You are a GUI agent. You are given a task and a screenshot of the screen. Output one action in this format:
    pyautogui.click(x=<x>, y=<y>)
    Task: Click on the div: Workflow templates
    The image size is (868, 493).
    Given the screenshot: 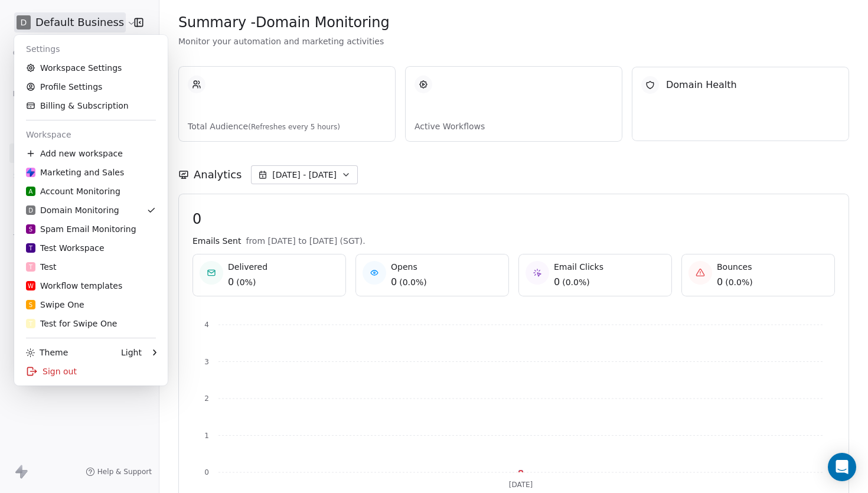 What is the action you would take?
    pyautogui.click(x=74, y=285)
    